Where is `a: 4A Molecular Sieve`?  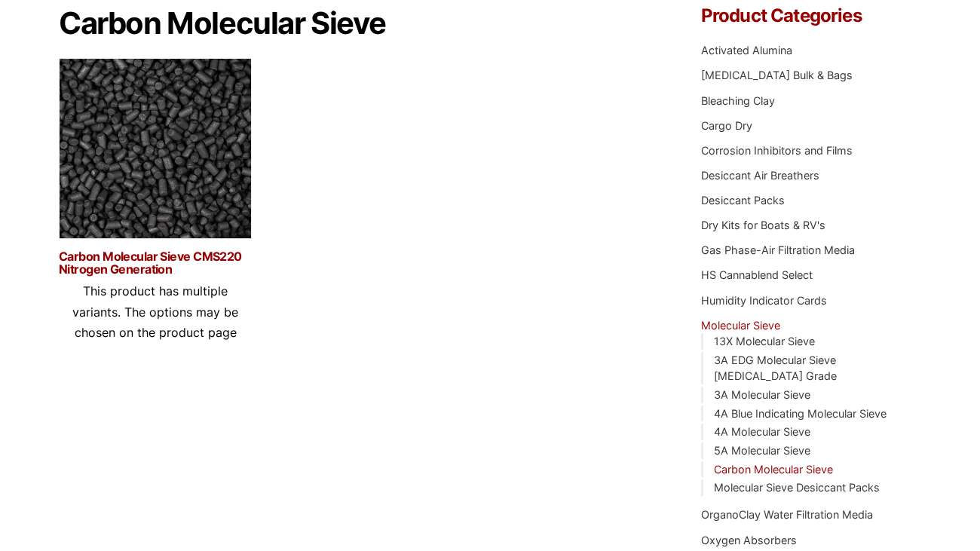 a: 4A Molecular Sieve is located at coordinates (763, 431).